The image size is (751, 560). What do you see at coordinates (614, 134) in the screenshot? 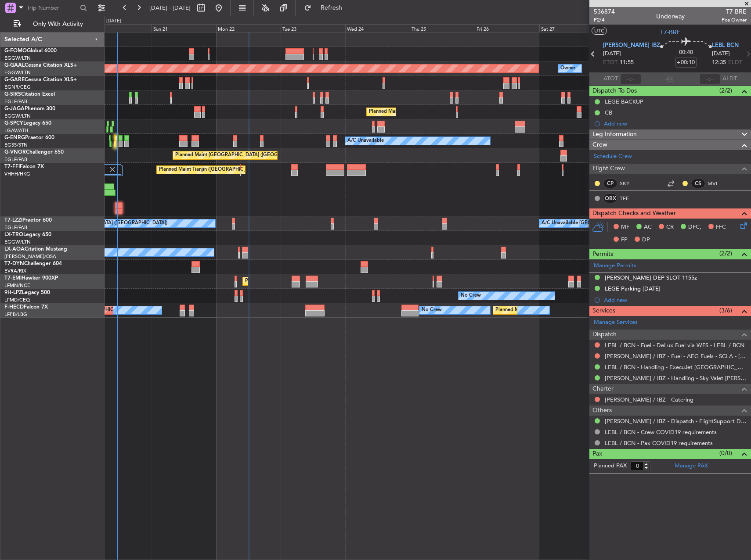
I see `span: Leg Information` at bounding box center [614, 134].